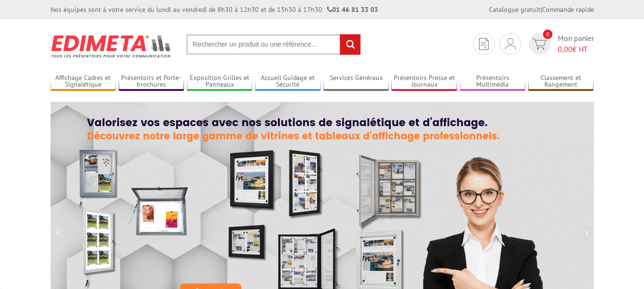 The height and width of the screenshot is (289, 644). I want to click on a: Services Généraux, so click(356, 82).